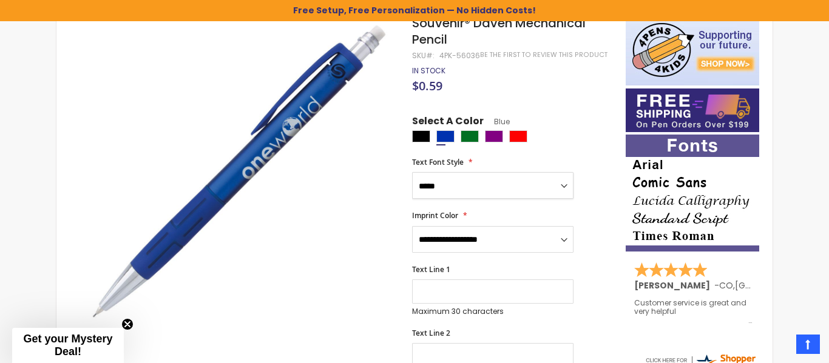 This screenshot has width=829, height=363. Describe the element at coordinates (469, 136) in the screenshot. I see `div: Green` at that location.